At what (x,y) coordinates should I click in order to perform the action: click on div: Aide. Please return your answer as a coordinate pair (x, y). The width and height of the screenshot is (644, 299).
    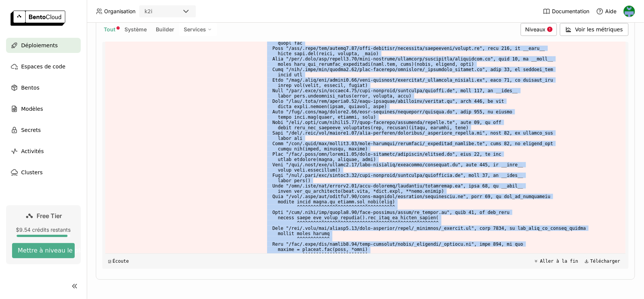
    Looking at the image, I should click on (606, 12).